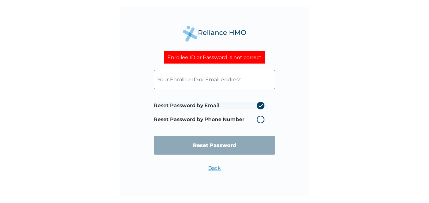 The image size is (429, 203). What do you see at coordinates (211, 119) in the screenshot?
I see `label: Reset Password by Phone Number` at bounding box center [211, 119].